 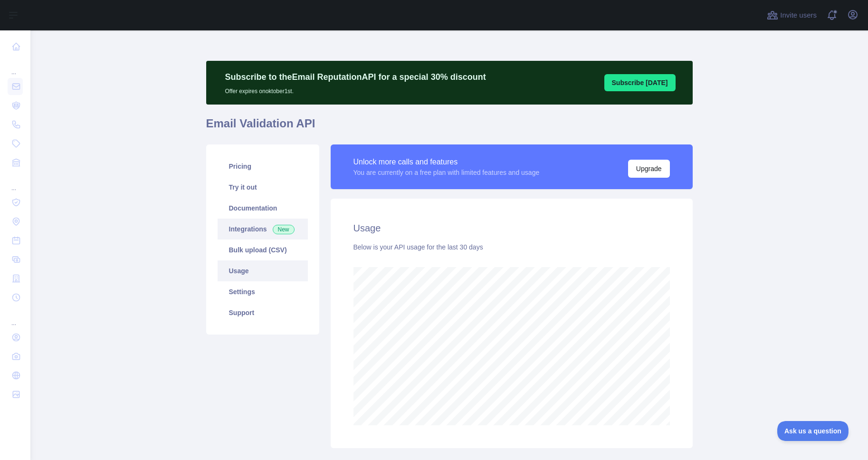 What do you see at coordinates (798, 15) in the screenshot?
I see `span: Invite users` at bounding box center [798, 15].